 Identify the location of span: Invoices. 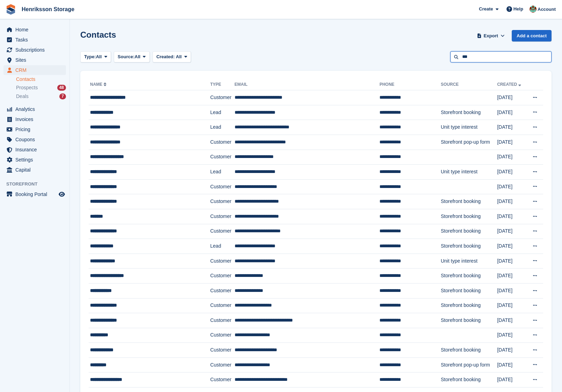
(36, 119).